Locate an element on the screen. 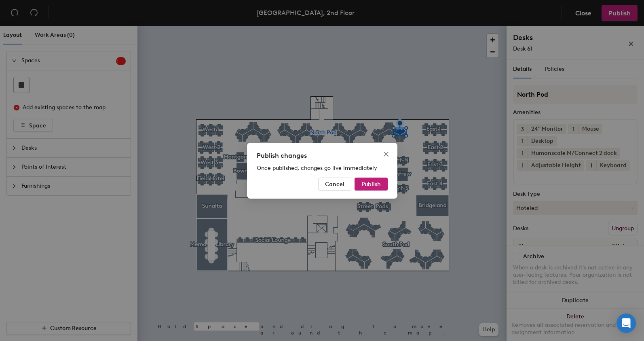 The height and width of the screenshot is (341, 644). span: Publish is located at coordinates (371, 184).